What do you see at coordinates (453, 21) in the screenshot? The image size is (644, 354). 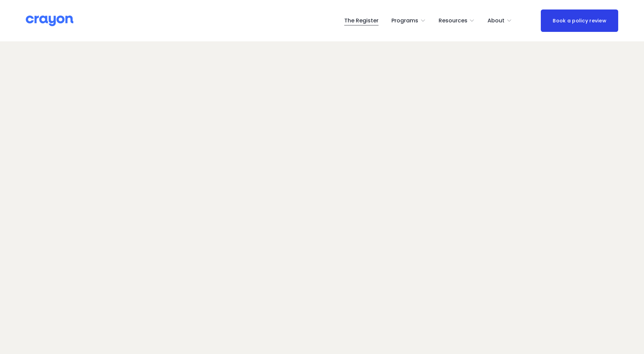 I see `span: Resources` at bounding box center [453, 21].